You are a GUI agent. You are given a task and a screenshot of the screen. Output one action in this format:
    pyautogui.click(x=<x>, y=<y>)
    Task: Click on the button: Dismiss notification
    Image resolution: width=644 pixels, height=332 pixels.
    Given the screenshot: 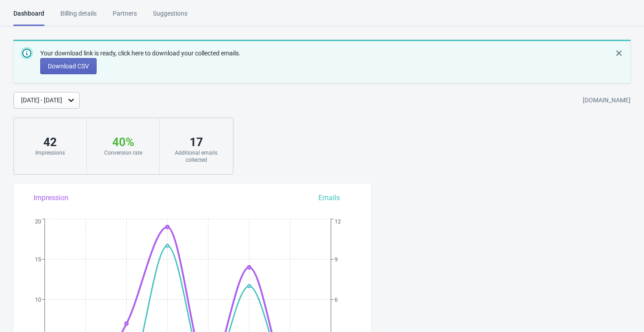 What is the action you would take?
    pyautogui.click(x=619, y=53)
    